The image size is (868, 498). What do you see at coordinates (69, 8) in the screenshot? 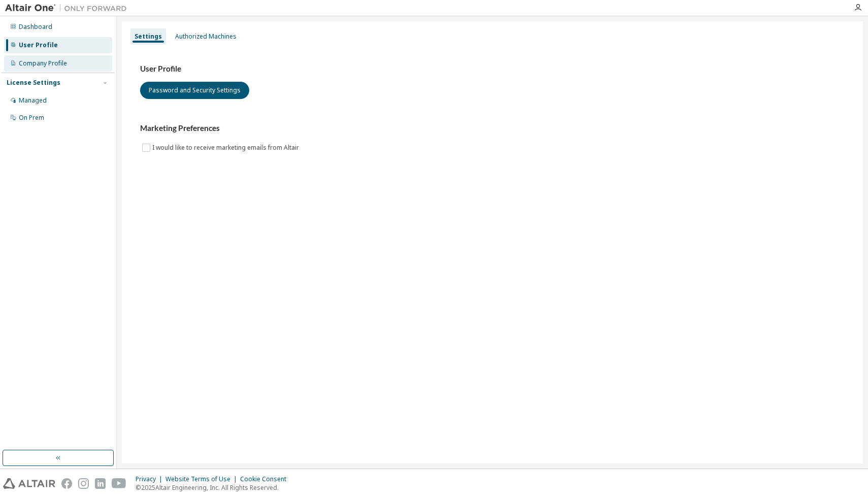
I see `img: Altair One` at bounding box center [69, 8].